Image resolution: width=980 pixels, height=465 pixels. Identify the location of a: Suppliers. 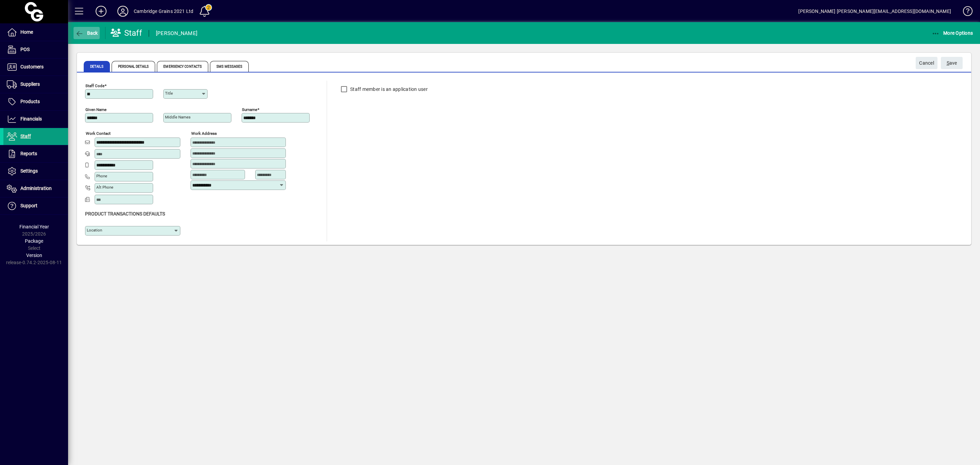
(36, 84).